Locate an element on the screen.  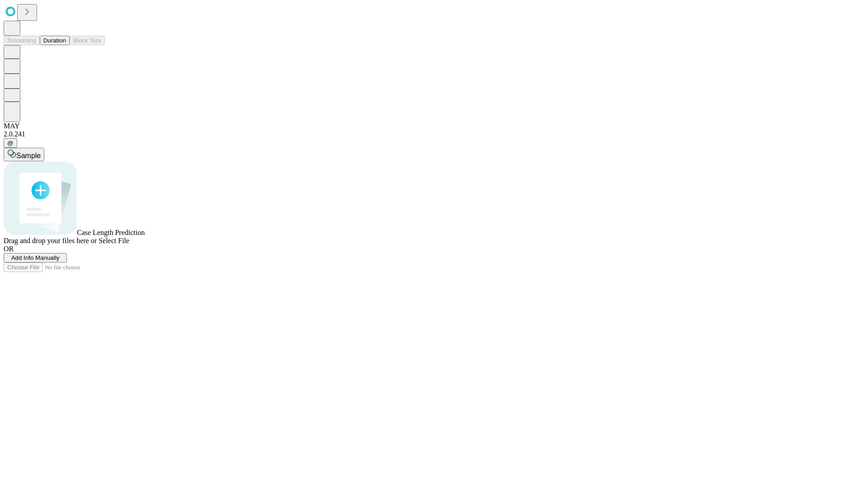
span: Add Info Manually is located at coordinates (35, 257).